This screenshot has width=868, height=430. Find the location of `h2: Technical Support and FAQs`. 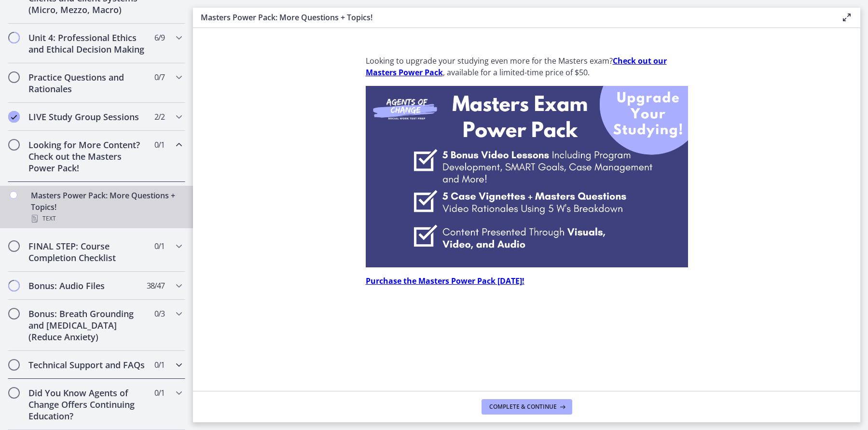

h2: Technical Support and FAQs is located at coordinates (87, 365).